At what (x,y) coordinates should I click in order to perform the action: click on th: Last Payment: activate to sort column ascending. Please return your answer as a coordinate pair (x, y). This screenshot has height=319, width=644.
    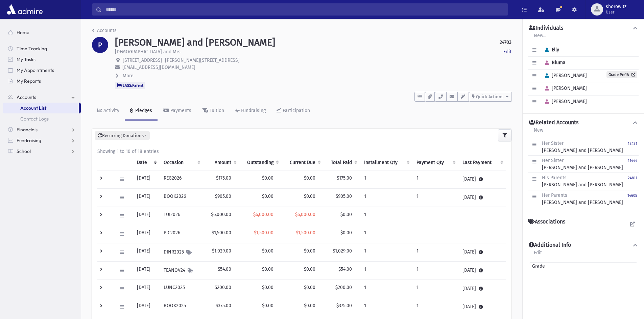
    Looking at the image, I should click on (482, 163).